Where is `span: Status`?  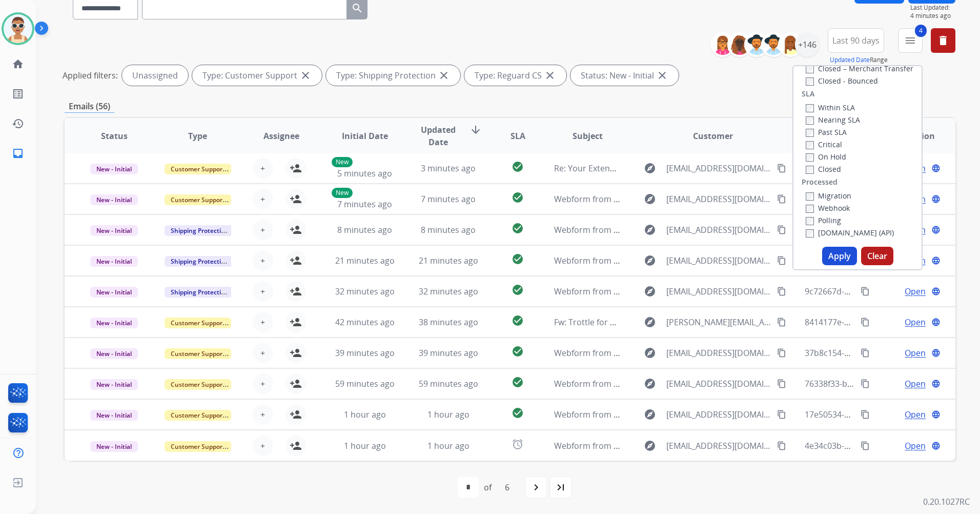 span: Status is located at coordinates (114, 136).